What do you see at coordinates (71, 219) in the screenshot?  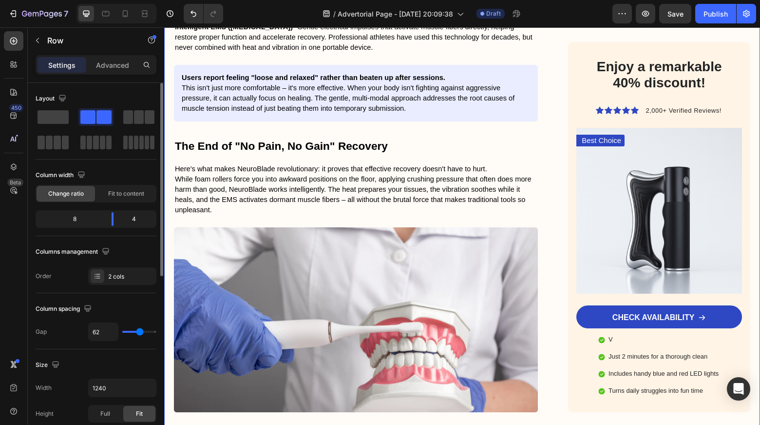 I see `div: 8` at bounding box center [71, 219].